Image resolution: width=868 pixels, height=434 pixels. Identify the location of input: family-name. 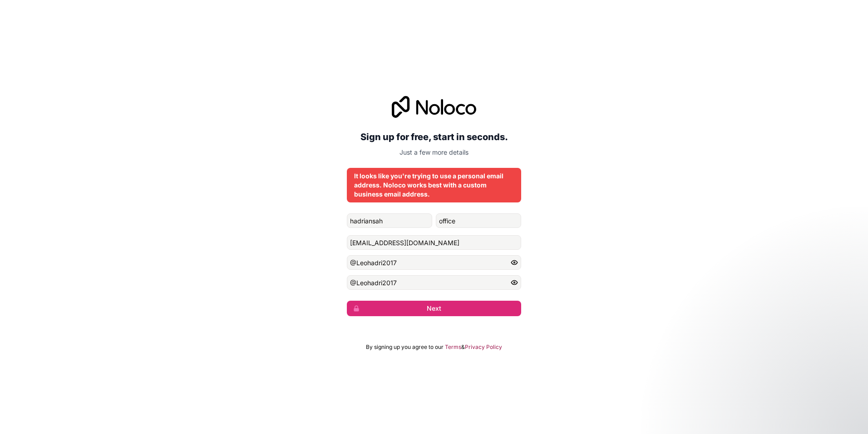
(479, 221).